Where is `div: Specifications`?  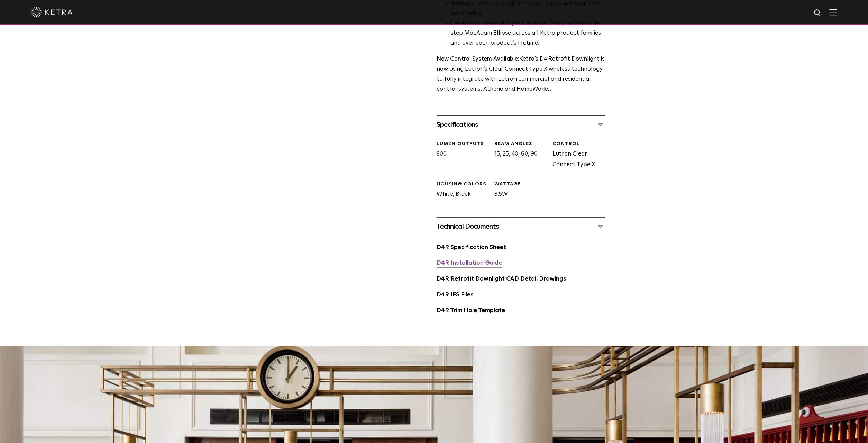
div: Specifications is located at coordinates (521, 125).